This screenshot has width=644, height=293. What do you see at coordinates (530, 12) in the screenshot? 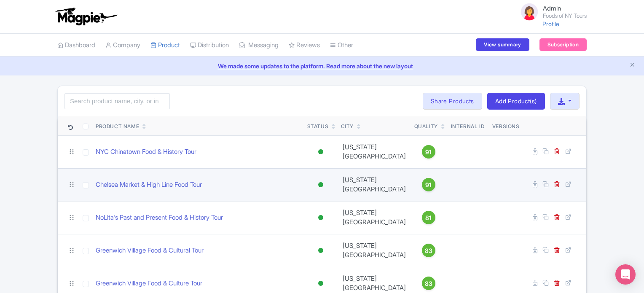
I see `img: avatar_key_member-9c1dde93af8b07d7383eb8b5fb890c87.png` at bounding box center [530, 12].